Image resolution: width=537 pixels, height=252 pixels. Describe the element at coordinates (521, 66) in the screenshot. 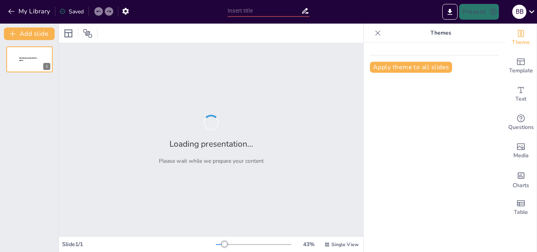

I see `div: Add ready made slides` at that location.